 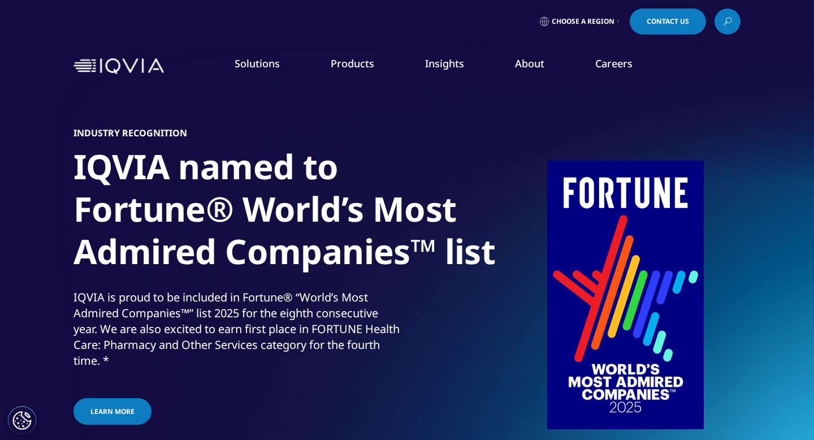 I want to click on span: Learn more, so click(x=113, y=411).